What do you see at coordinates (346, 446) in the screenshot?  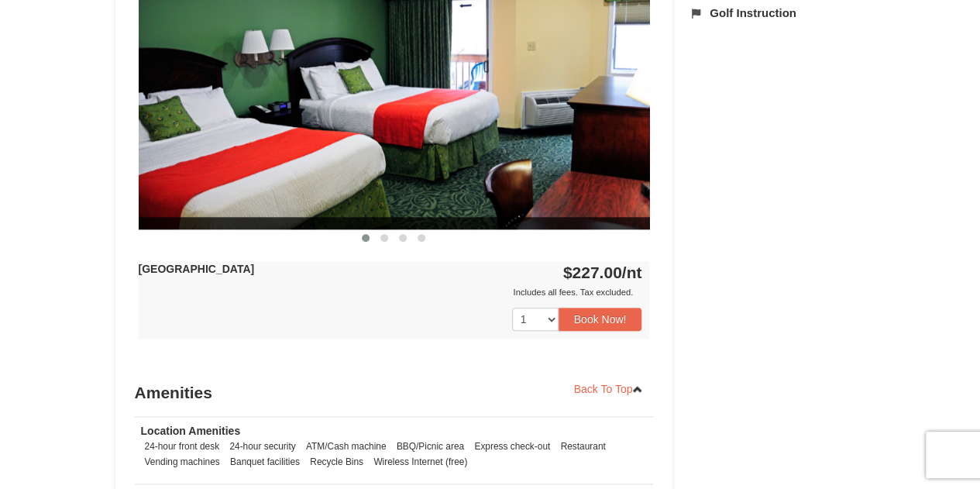 I see `li: ATM/Cash machine` at bounding box center [346, 446].